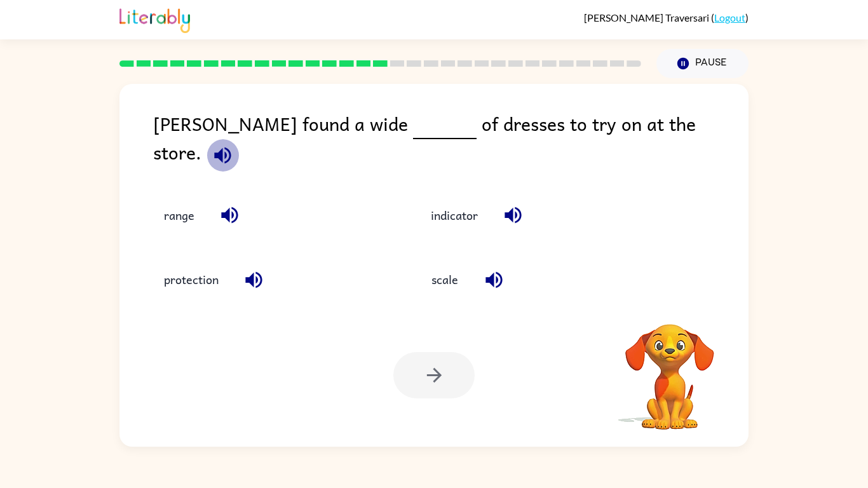  Describe the element at coordinates (445, 280) in the screenshot. I see `button: scale` at that location.